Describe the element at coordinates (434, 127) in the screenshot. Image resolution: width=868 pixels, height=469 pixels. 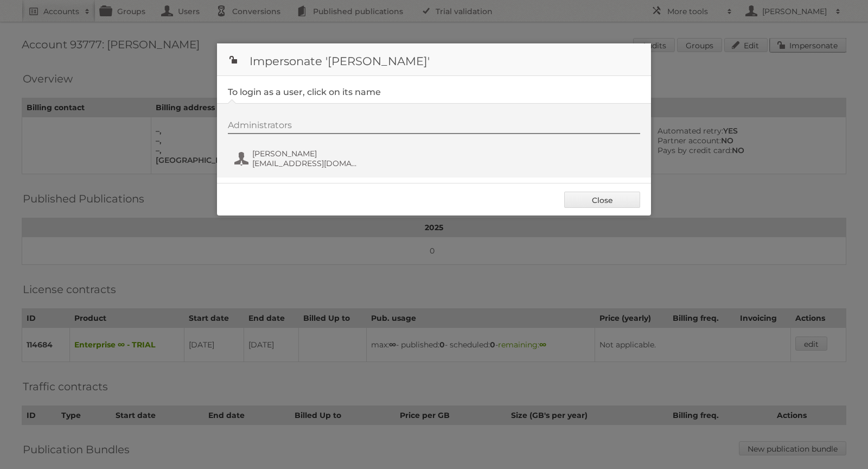
I see `div: Administrators` at that location.